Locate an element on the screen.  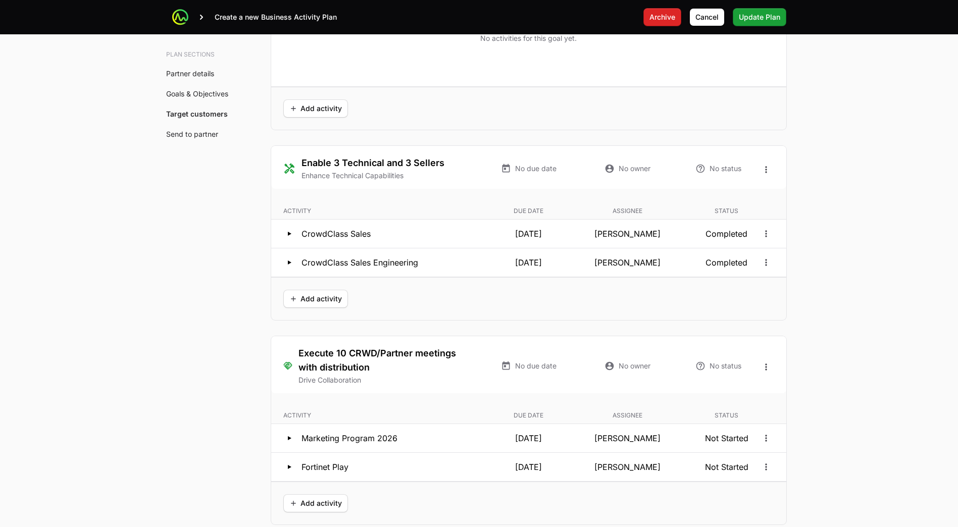
span: Archive is located at coordinates (662, 17).